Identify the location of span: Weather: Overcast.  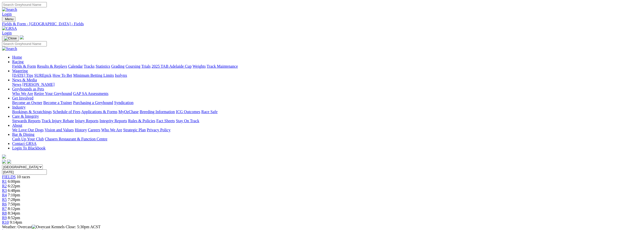
(26, 227).